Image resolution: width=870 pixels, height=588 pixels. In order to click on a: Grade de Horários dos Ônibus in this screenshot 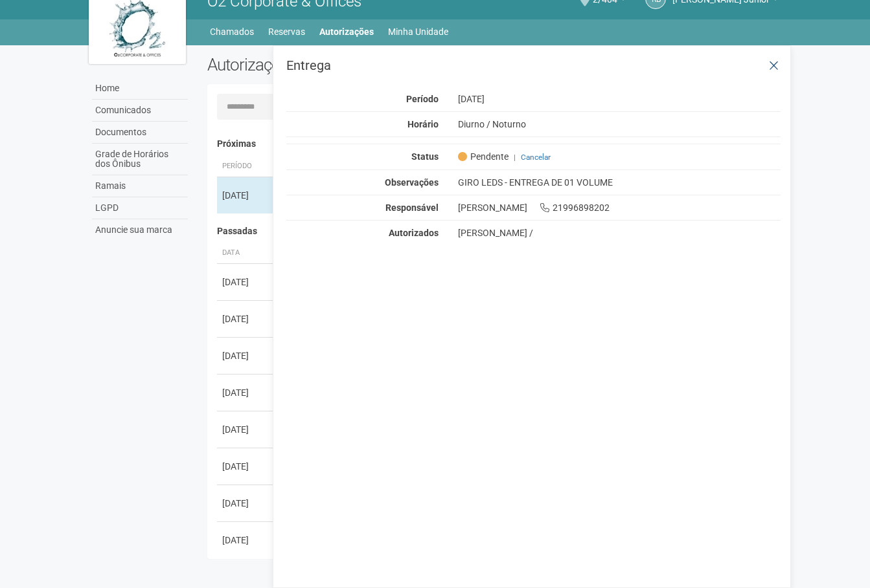, I will do `click(140, 160)`.